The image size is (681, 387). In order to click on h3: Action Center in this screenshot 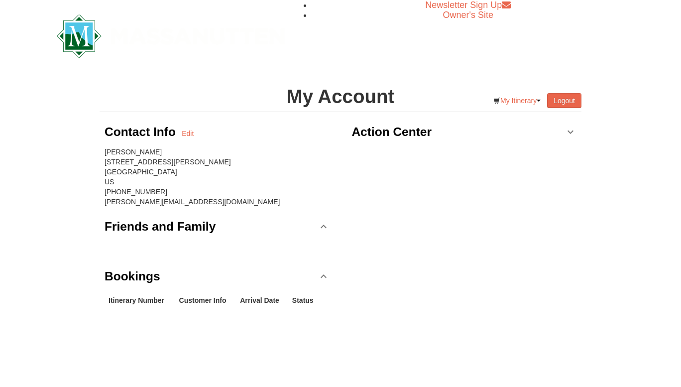, I will do `click(391, 132)`.